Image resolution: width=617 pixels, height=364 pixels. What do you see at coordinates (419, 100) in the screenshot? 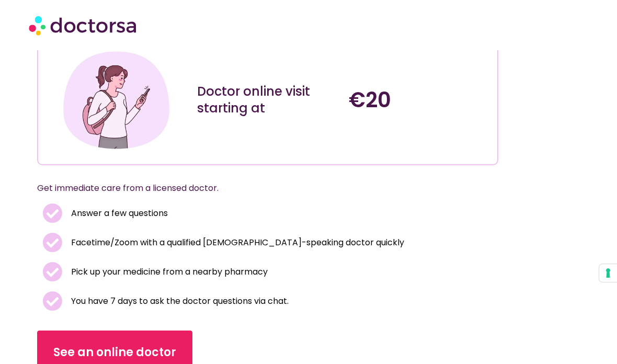
I see `h4: €20` at bounding box center [419, 100].